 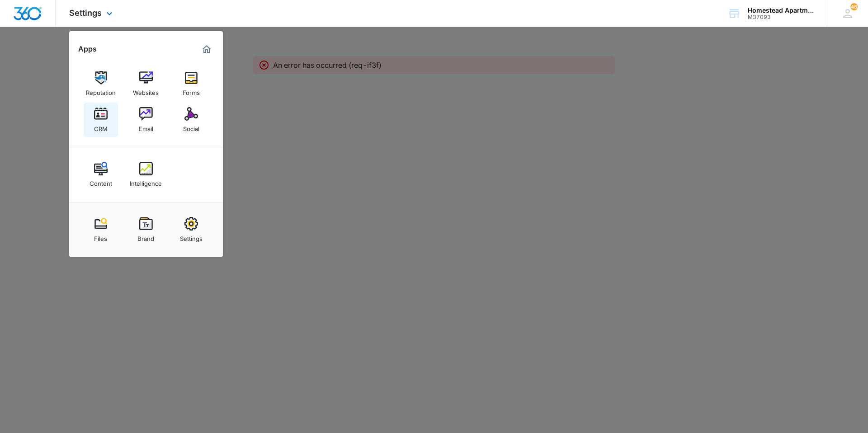 I want to click on a: Email, so click(x=146, y=120).